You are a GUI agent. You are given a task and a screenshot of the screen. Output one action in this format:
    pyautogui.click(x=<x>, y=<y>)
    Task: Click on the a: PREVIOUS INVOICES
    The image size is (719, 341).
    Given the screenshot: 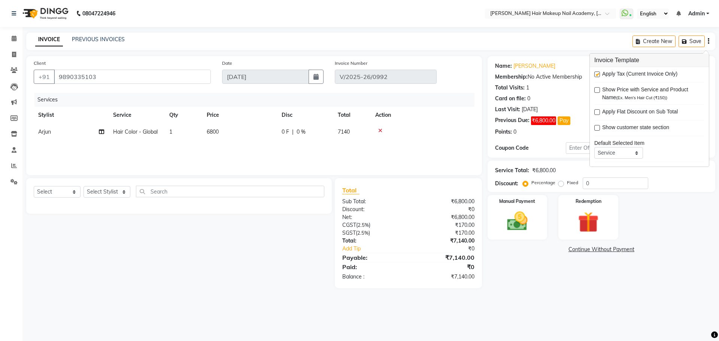 What is the action you would take?
    pyautogui.click(x=98, y=39)
    